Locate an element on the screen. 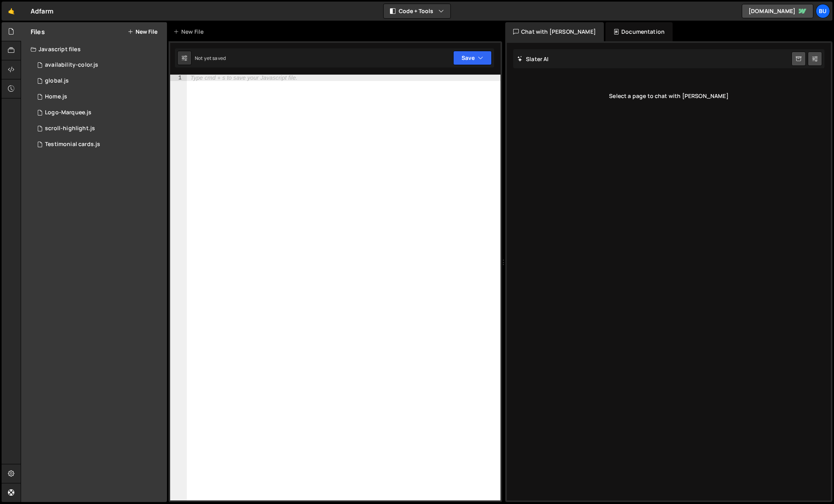 The image size is (834, 504). div: Bu is located at coordinates (823, 11).